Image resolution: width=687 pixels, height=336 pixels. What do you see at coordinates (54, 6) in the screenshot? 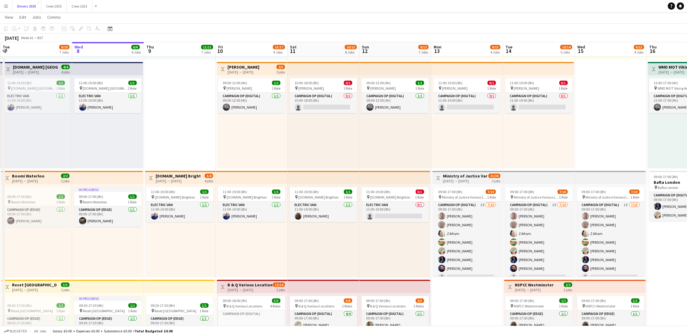
I see `button: Crew 2025` at bounding box center [54, 6].